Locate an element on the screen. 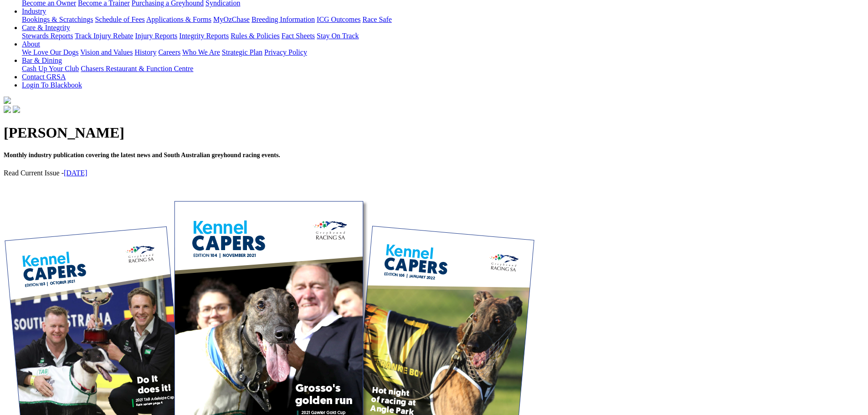 The height and width of the screenshot is (415, 868). img: facebook.svg is located at coordinates (7, 109).